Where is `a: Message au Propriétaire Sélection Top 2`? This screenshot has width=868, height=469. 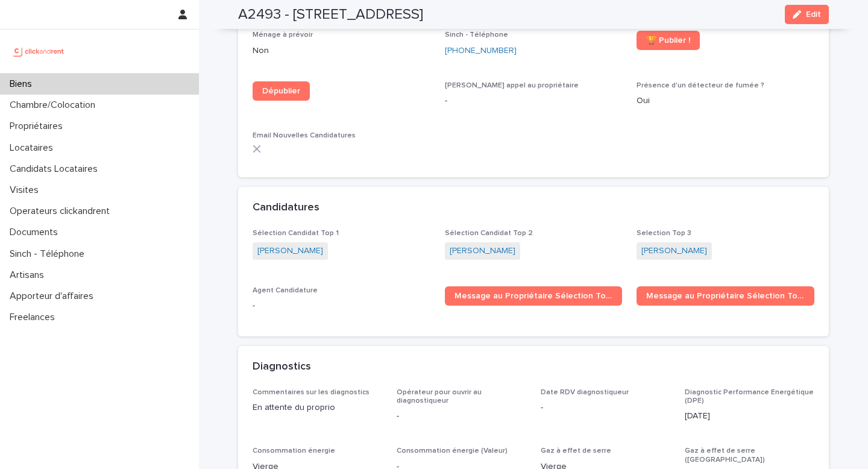 a: Message au Propriétaire Sélection Top 2 is located at coordinates (725, 296).